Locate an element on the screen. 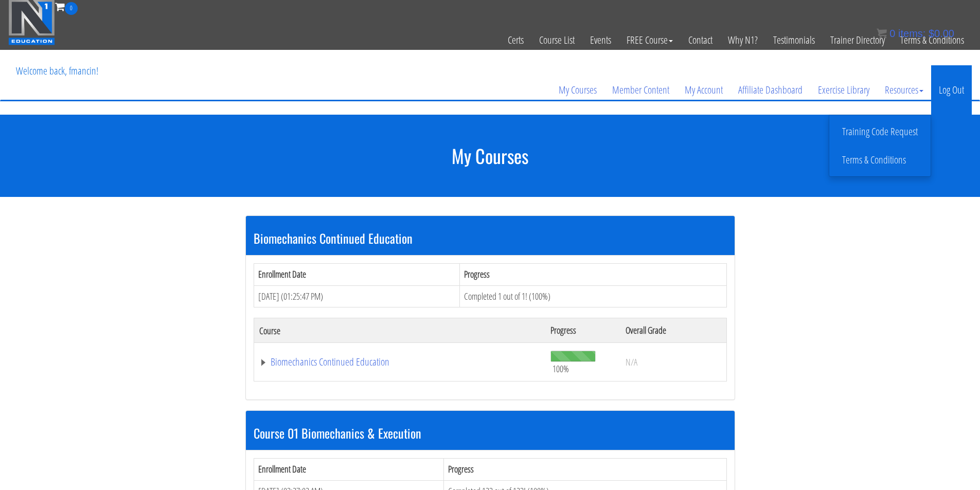 The width and height of the screenshot is (980, 490). a: Trainer Directory is located at coordinates (857, 40).